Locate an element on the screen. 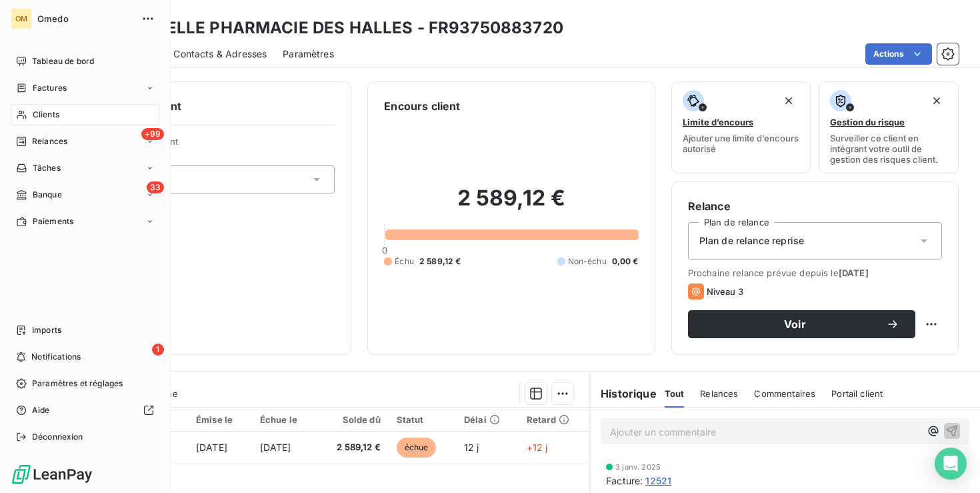 The image size is (980, 493). div: Retard is located at coordinates (554, 420).